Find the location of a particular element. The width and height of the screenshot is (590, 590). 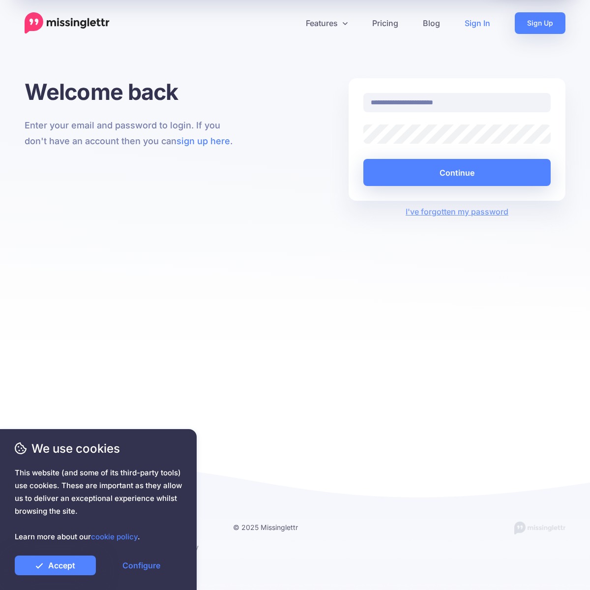

a: Configure is located at coordinates (141, 565).